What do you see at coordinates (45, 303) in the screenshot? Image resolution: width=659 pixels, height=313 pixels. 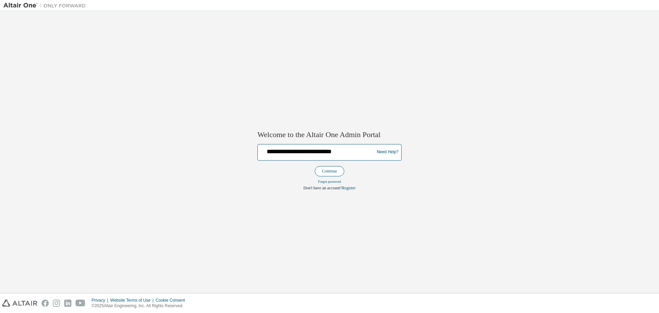 I see `img: facebook.svg` at bounding box center [45, 303].